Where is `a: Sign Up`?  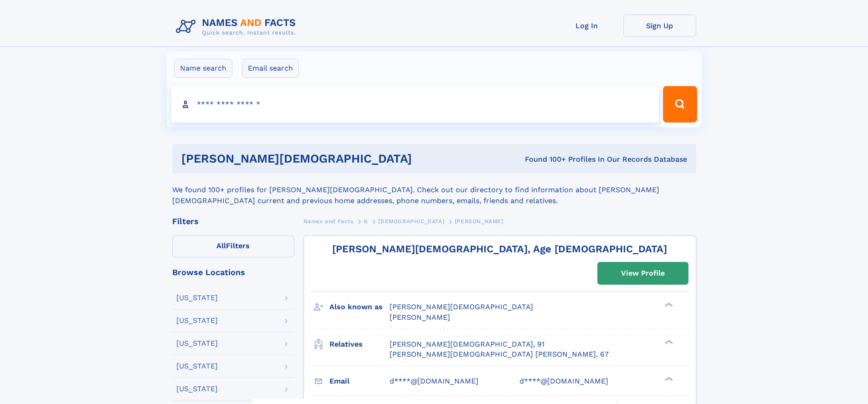
a: Sign Up is located at coordinates (659, 25).